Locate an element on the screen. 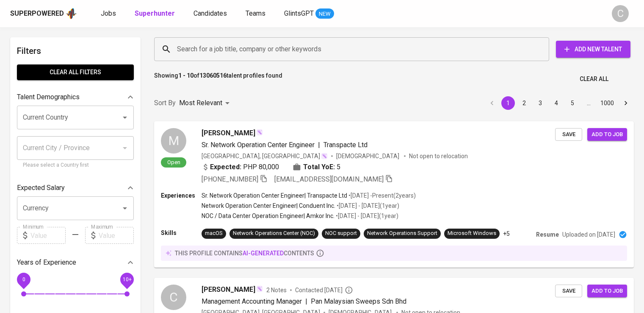 The width and height of the screenshot is (644, 313). a: Superhunter is located at coordinates (156, 13).